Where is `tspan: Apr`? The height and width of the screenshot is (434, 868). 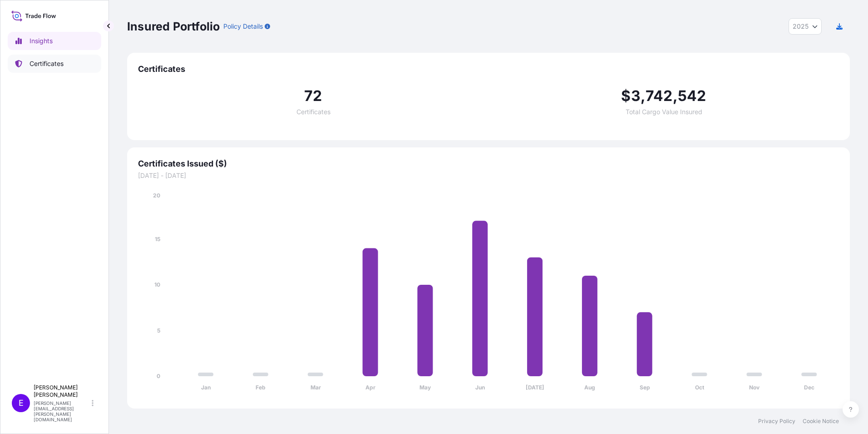
tspan: Apr is located at coordinates (370, 387).